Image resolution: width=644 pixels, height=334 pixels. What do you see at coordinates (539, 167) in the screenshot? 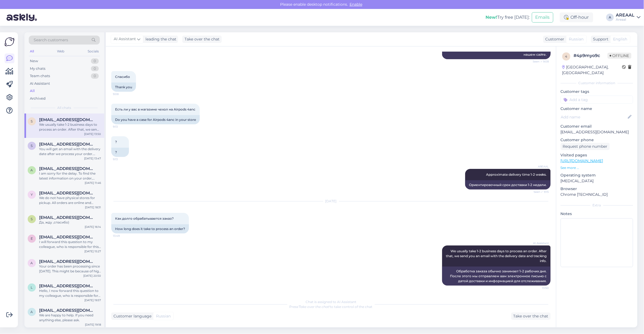
I see `span: AREAAL` at bounding box center [539, 167].